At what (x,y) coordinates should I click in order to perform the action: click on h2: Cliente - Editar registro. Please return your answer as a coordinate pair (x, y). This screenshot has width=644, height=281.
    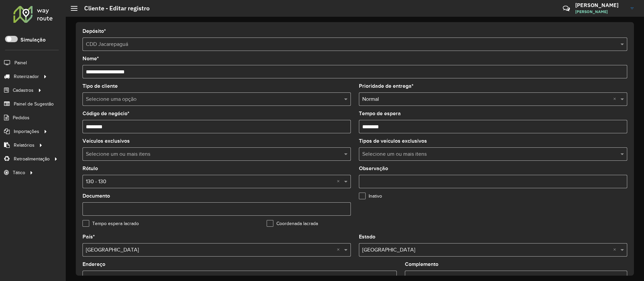
    Looking at the image, I should click on (113, 8).